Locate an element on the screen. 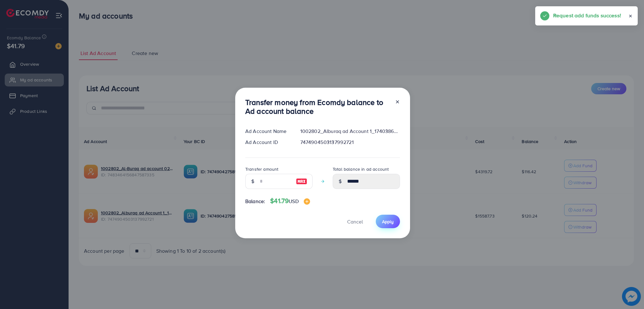  h5: Request add funds success! is located at coordinates (587, 15).